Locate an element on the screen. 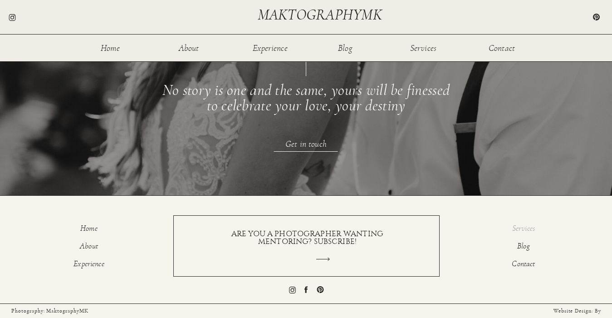 The image size is (612, 318). h2: maktographymk is located at coordinates (322, 15).